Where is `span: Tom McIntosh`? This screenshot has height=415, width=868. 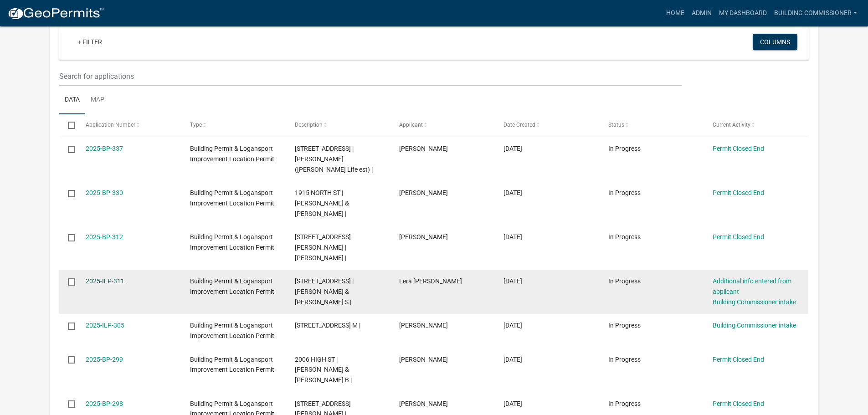
span: Tom McIntosh is located at coordinates (423, 149).